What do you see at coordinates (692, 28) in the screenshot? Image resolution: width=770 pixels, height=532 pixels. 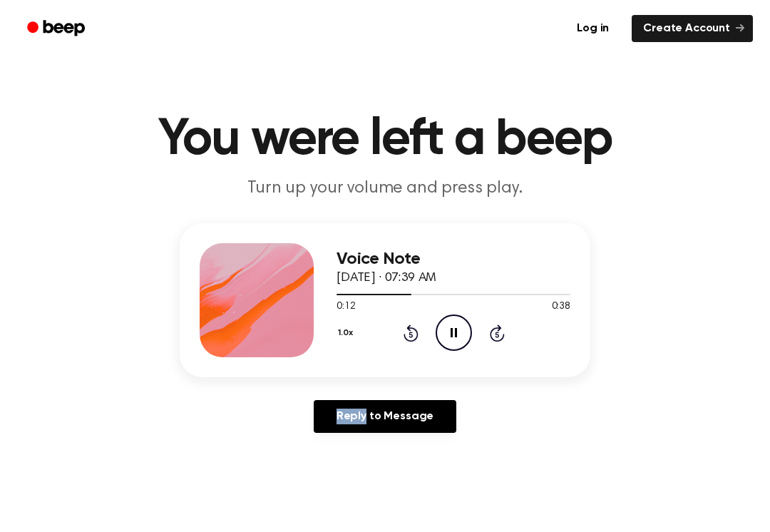 I see `a: Create Account` at bounding box center [692, 28].